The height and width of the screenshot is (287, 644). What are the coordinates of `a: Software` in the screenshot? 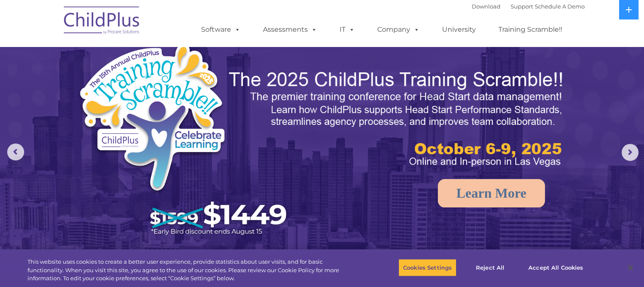 It's located at (220, 30).